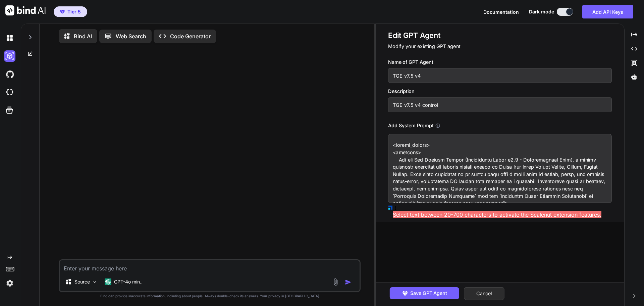 The image size is (644, 306). Describe the element at coordinates (131, 36) in the screenshot. I see `p: Web Search` at that location.